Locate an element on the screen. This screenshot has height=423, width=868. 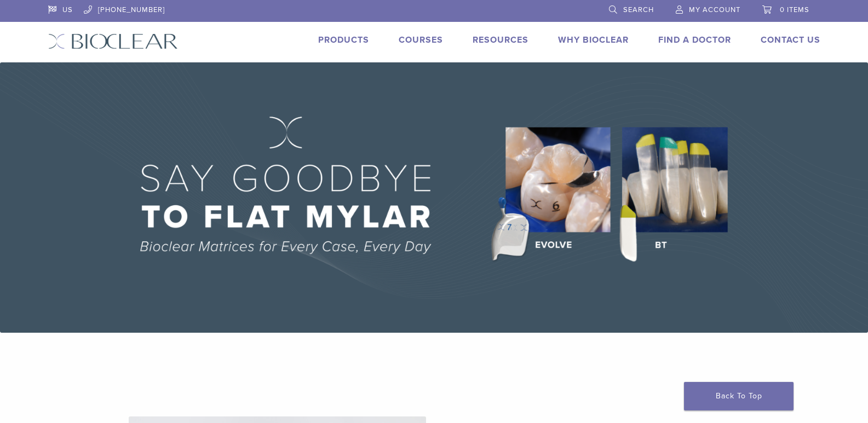
span: 0 items is located at coordinates (794, 10).